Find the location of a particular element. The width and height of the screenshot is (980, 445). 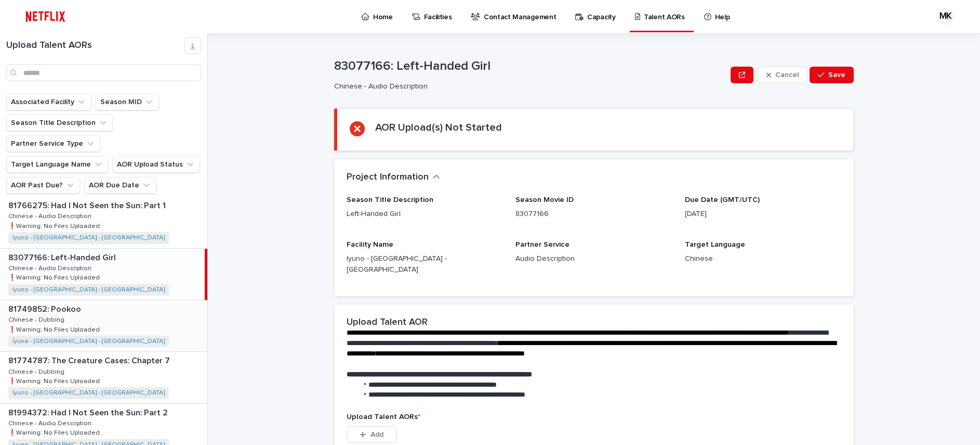

button: AOR Past Due? is located at coordinates (43, 185).